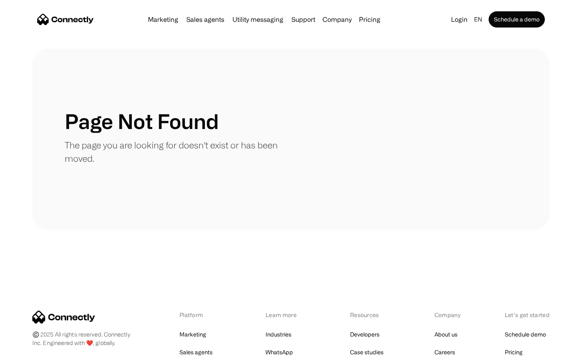  What do you see at coordinates (365, 334) in the screenshot?
I see `a: Developers` at bounding box center [365, 334].